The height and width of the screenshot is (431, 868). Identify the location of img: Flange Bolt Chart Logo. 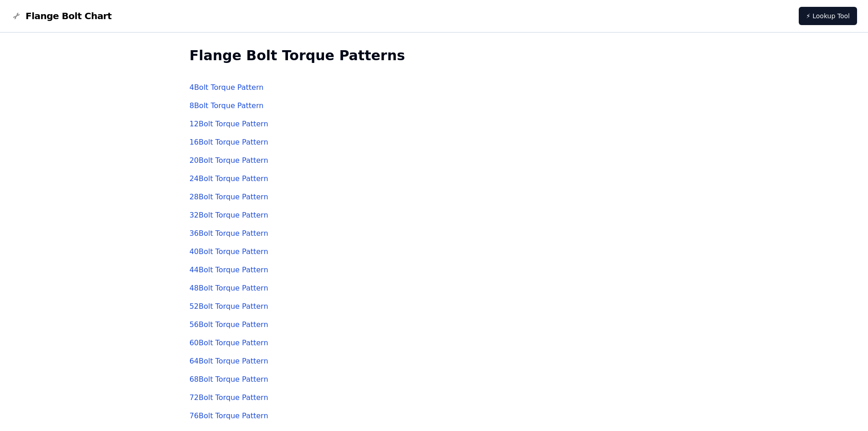
(17, 16).